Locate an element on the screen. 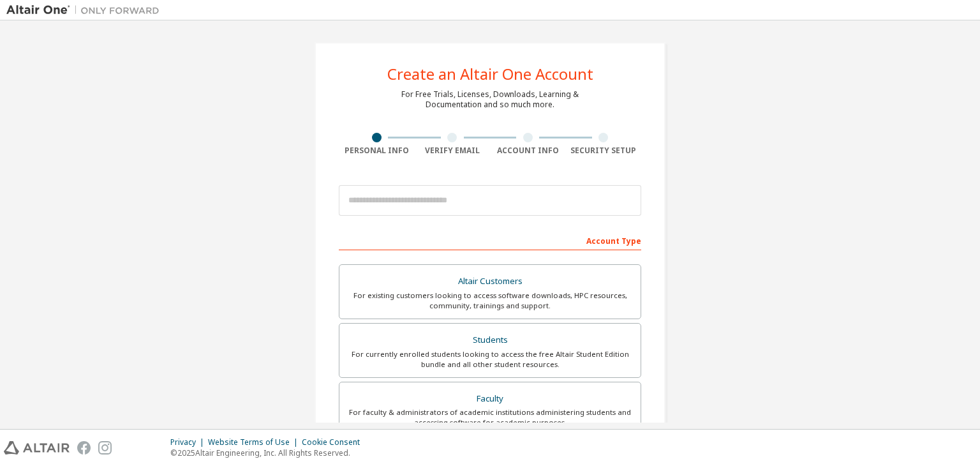  img: altair_logo.svg is located at coordinates (36, 447).